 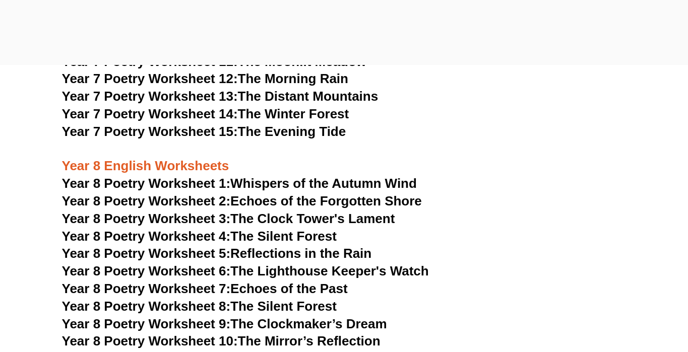 I want to click on a: Year 7 Poetry Worksheet 15:The Evening Tide, so click(x=204, y=132).